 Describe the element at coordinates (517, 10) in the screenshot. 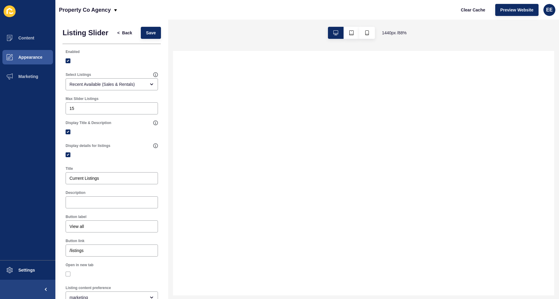

I see `button: Preview Website` at that location.